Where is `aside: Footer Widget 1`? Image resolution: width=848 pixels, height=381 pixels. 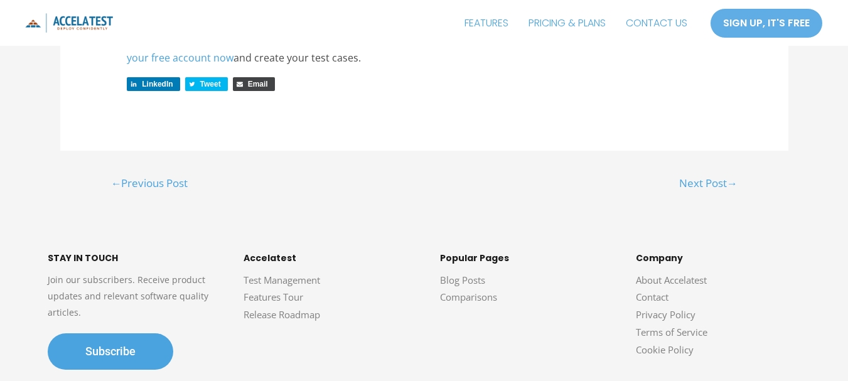 aside: Footer Widget 1 is located at coordinates (130, 310).